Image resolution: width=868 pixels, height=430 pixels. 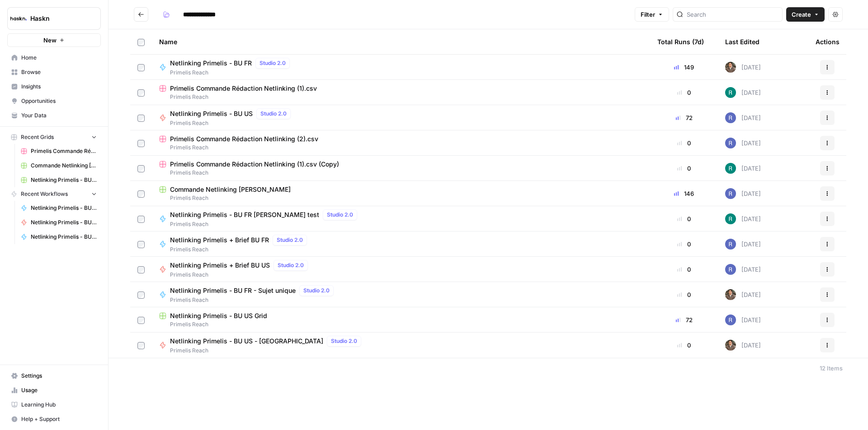 What do you see at coordinates (401, 244) in the screenshot?
I see `a: Netlinking Primelis + Brief BU FRStudio 2.0Primelis Reach` at bounding box center [401, 244].